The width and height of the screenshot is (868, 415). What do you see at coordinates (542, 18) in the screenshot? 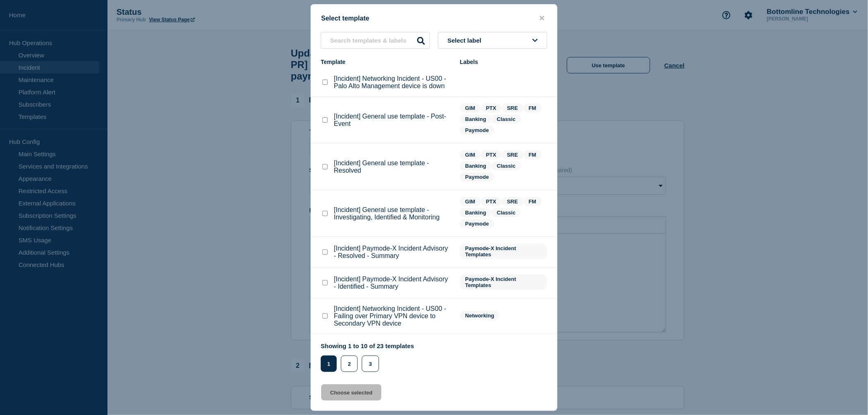
I see `button: close button` at bounding box center [542, 18].